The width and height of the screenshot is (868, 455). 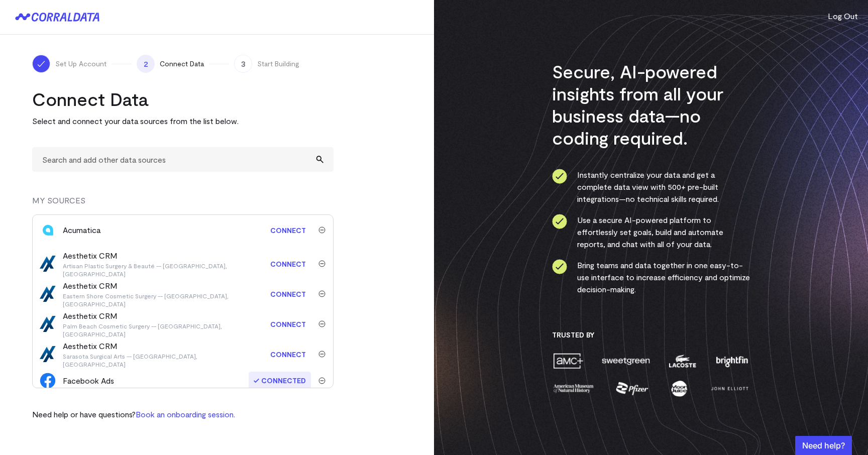 I want to click on img: ico-check-white-5ff98cb1.svg, so click(x=41, y=64).